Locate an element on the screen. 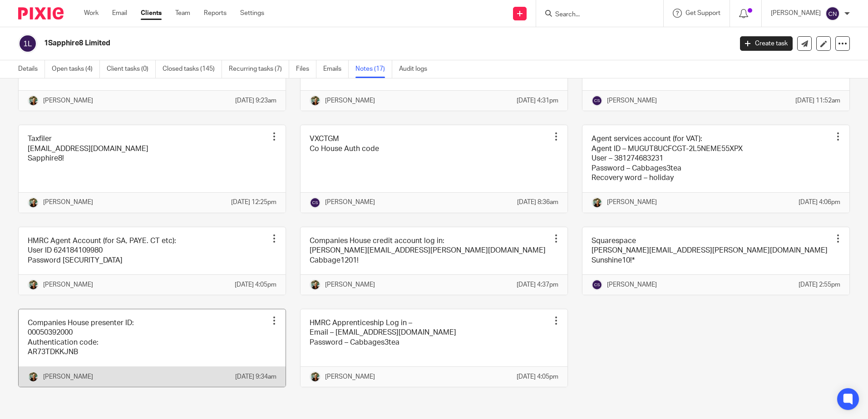 Image resolution: width=868 pixels, height=419 pixels. img: Pixie is located at coordinates (41, 13).